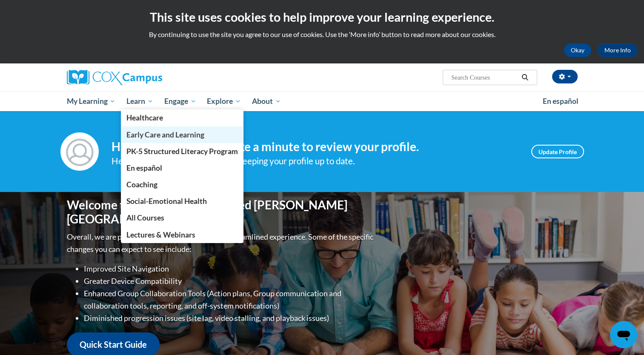 The width and height of the screenshot is (644, 355). I want to click on p: By continuing to use the site you agree to our use of cookies. Use the ‘More info’ button to read..., so click(322, 34).